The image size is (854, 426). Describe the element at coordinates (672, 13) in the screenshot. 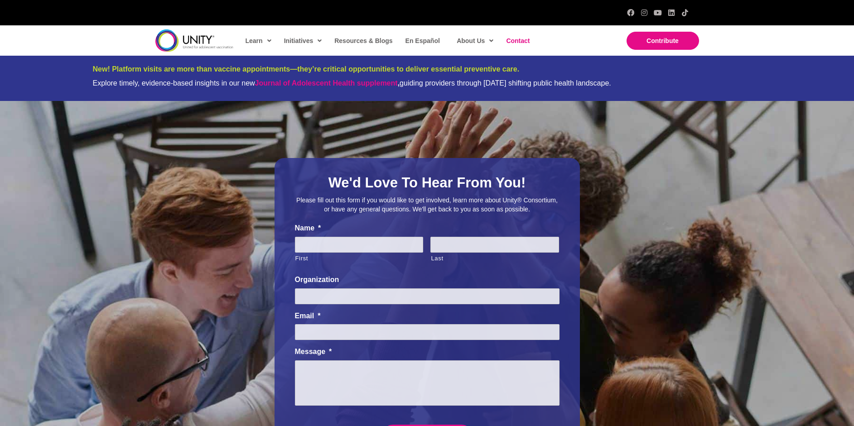

I see `a: LinkedIn` at that location.